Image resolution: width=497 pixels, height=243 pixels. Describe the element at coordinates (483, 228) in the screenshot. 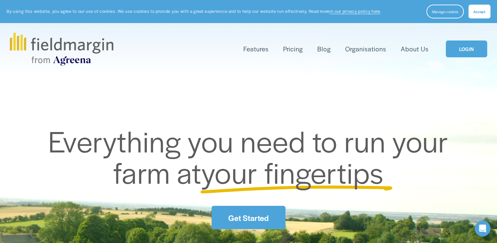

I see `div: Open Intercom Messenger` at that location.